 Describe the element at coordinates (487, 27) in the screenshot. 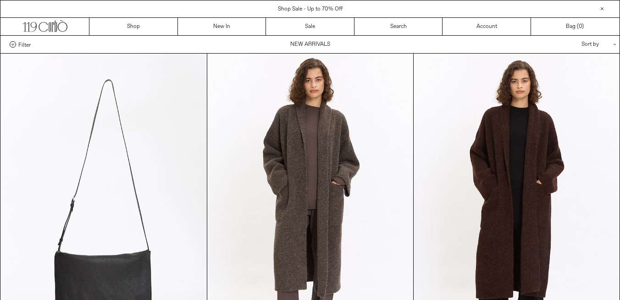

I see `a: Account` at that location.